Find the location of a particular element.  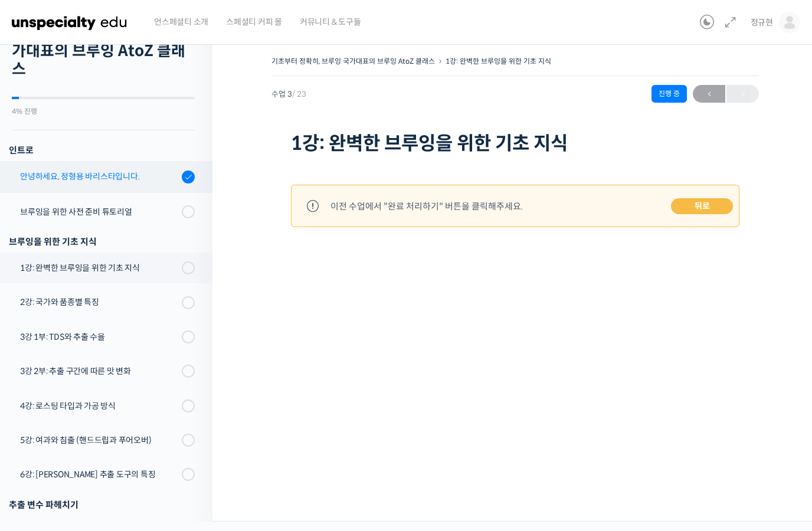

div: 4강: 로스팅 타입과 가공 방식 is located at coordinates (99, 406).